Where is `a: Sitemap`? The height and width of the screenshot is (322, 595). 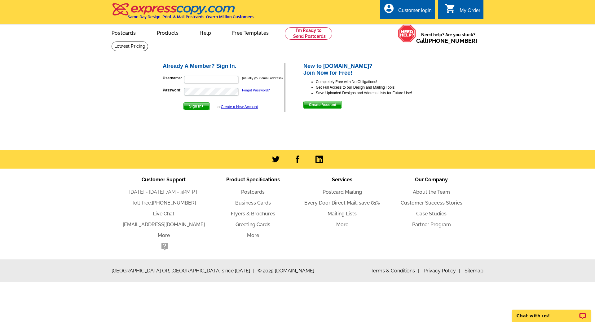
a: Sitemap is located at coordinates (474, 270).